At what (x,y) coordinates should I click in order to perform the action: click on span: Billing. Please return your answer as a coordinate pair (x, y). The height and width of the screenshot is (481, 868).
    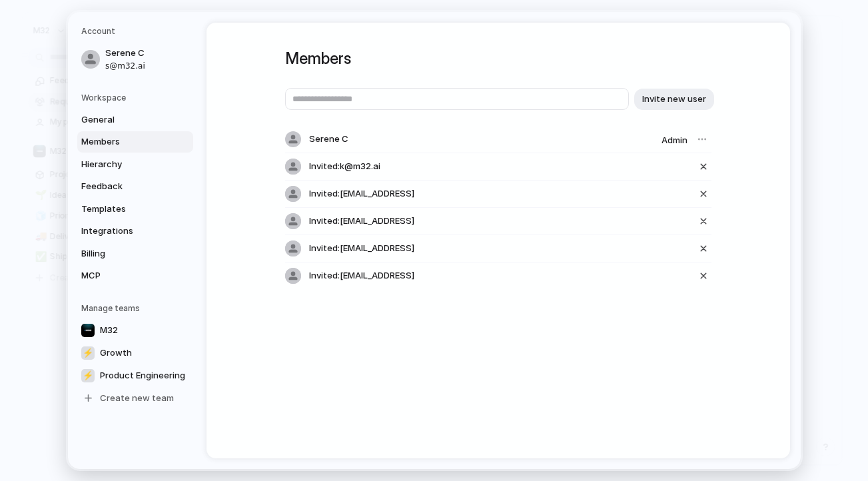
    Looking at the image, I should click on (124, 254).